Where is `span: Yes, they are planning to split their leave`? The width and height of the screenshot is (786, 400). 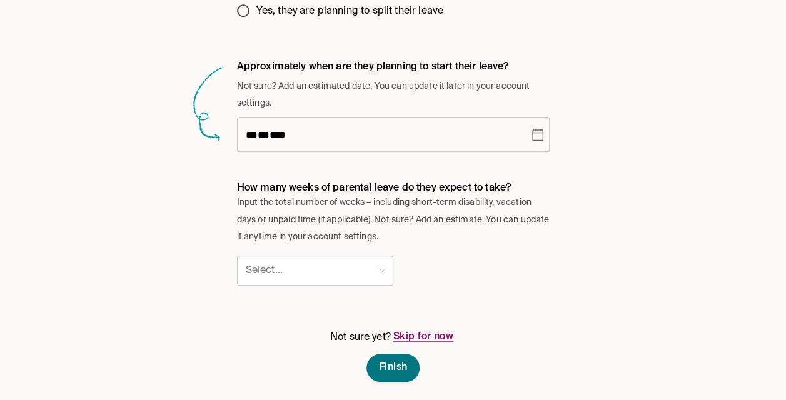 span: Yes, they are planning to split their leave is located at coordinates (349, 11).